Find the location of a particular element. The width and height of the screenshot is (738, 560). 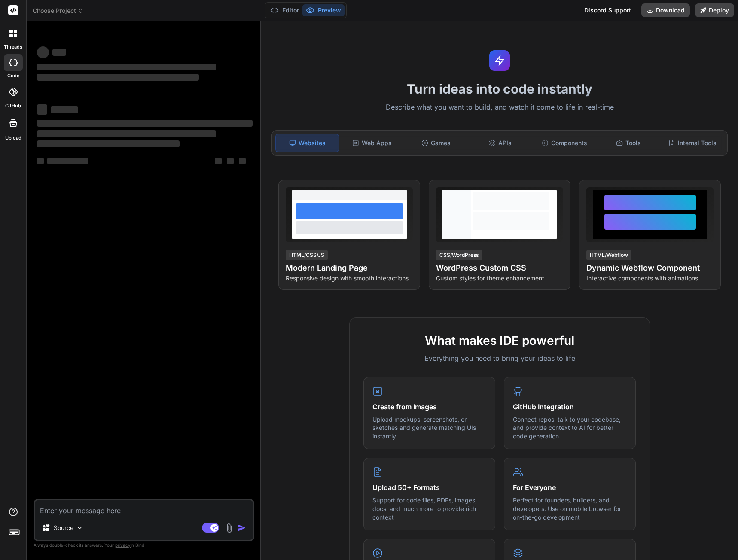

p: Always double-check its answers. Your in Bind is located at coordinates (144, 545).